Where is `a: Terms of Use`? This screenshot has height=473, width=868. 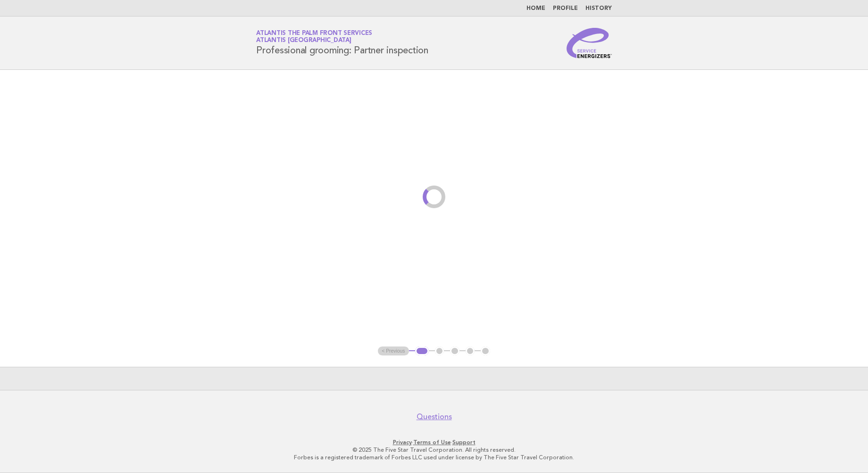
a: Terms of Use is located at coordinates (433, 442).